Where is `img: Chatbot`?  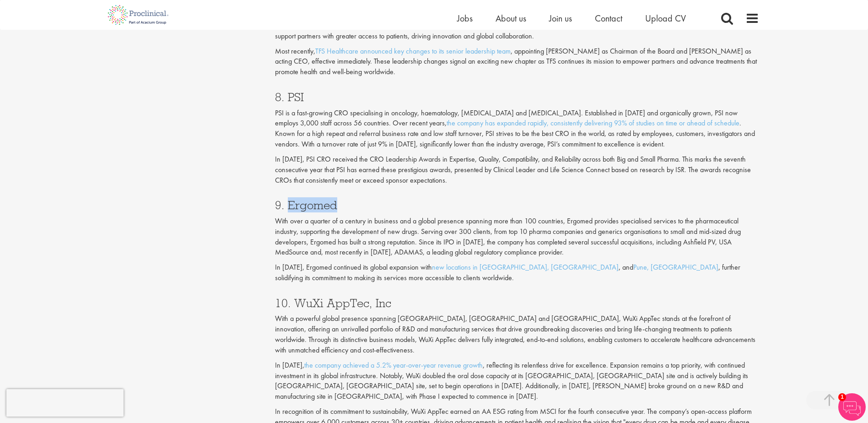
img: Chatbot is located at coordinates (852, 407).